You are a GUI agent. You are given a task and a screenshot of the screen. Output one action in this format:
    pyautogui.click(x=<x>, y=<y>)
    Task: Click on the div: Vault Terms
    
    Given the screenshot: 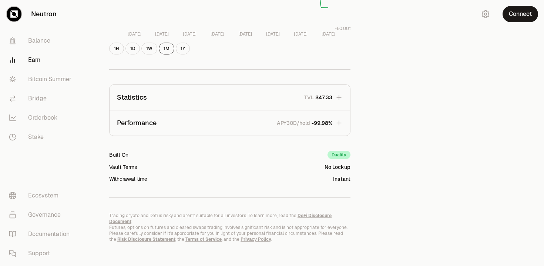 What is the action you would take?
    pyautogui.click(x=123, y=167)
    